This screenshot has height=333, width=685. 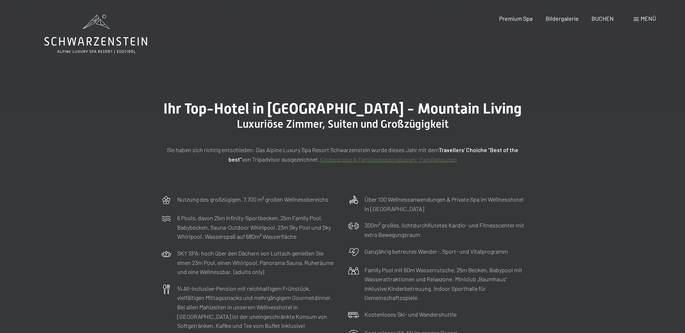 I want to click on p: 300m² großes, lichtdurchflutetes Kardio- und Fitnesscenter mit extra Bewegungsraum, so click(x=445, y=230).